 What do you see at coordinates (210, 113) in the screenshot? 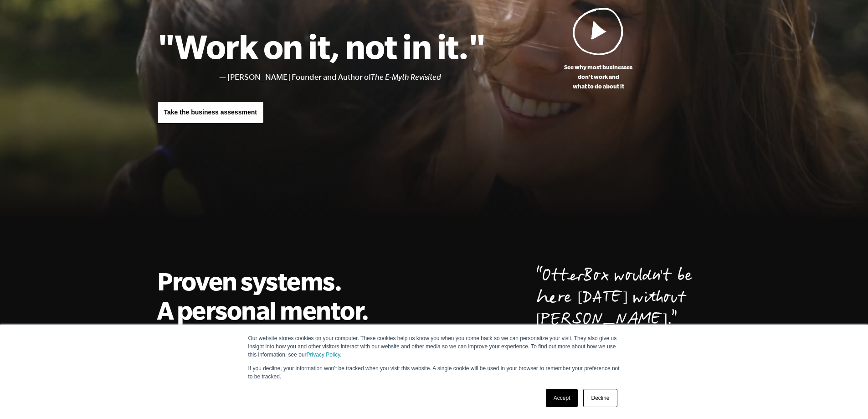
I see `a: Take the business assessment` at bounding box center [210, 113].